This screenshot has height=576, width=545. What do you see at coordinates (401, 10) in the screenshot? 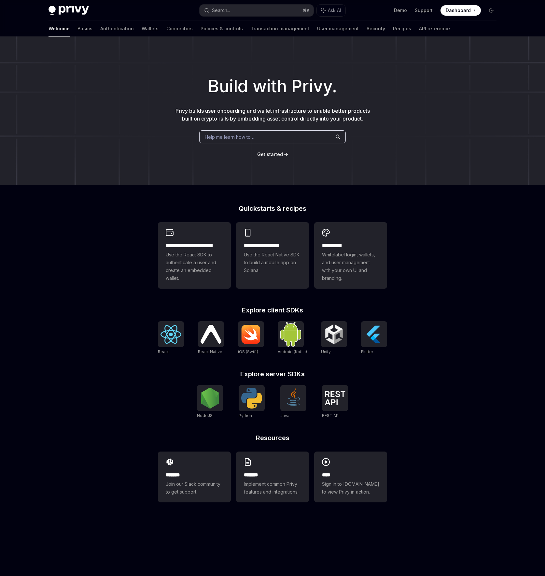
I see `a: Demo` at bounding box center [401, 10].